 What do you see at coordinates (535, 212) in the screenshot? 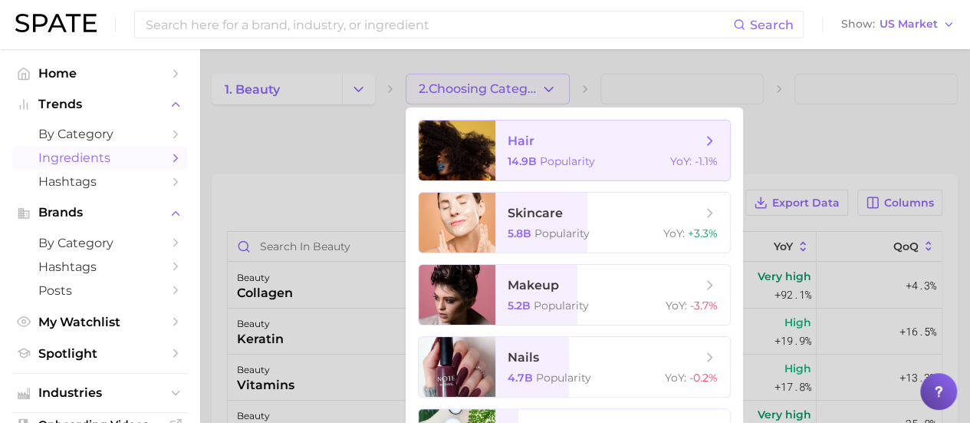
I see `span: skincare` at bounding box center [535, 212].